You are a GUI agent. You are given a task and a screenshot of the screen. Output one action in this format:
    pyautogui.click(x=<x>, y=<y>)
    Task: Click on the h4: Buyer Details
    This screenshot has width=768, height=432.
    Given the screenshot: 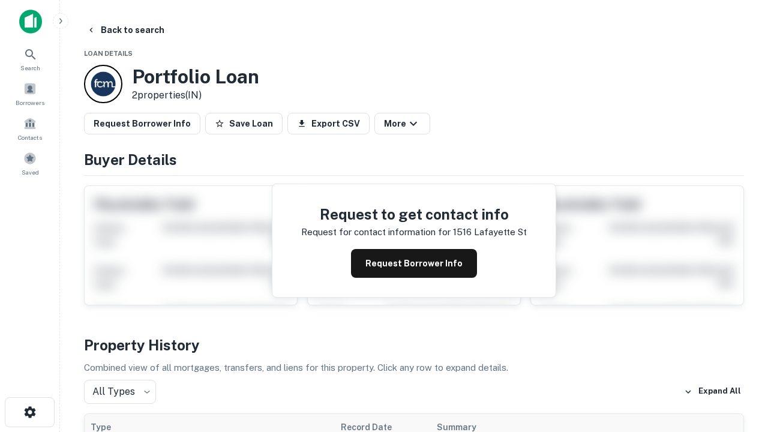 What is the action you would take?
    pyautogui.click(x=414, y=160)
    